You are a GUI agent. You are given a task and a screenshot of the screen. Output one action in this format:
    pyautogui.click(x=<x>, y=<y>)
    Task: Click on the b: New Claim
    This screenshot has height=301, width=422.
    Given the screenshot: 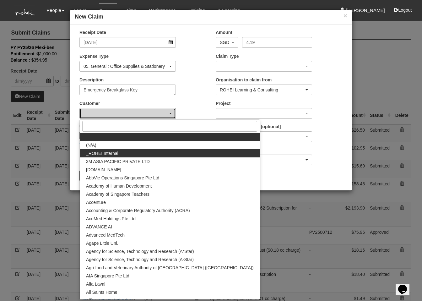 What is the action you would take?
    pyautogui.click(x=89, y=17)
    